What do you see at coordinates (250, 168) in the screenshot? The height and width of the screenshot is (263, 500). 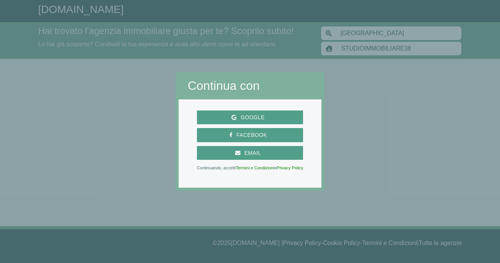 I see `p: Continuando, accetti e` at bounding box center [250, 168].